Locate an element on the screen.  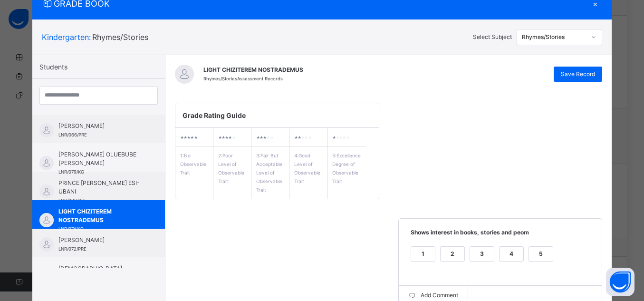
span: 2 : Poor Level of Observable Trait is located at coordinates (231, 168).